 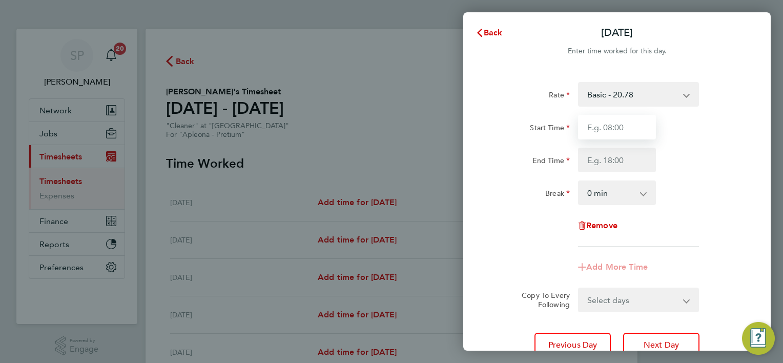 I want to click on label: Start Time, so click(x=550, y=129).